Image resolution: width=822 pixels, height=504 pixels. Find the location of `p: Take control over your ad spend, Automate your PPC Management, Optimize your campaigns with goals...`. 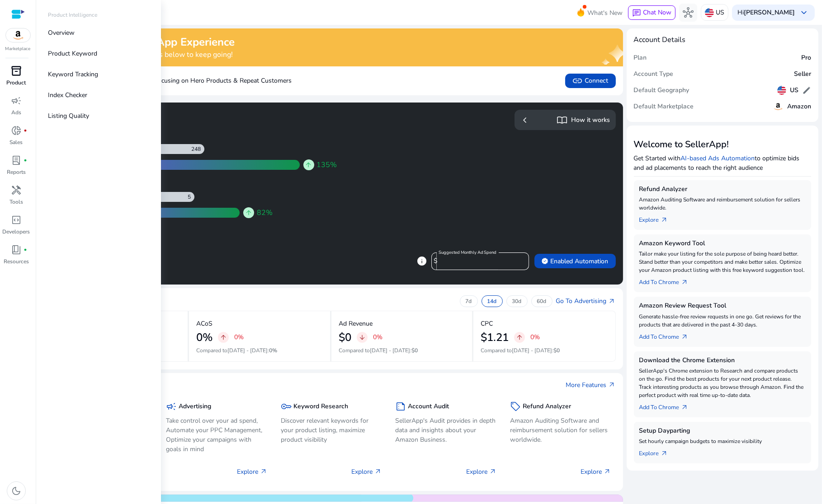

p: Take control over your ad spend, Automate your PPC Management, Optimize your campaigns with goals... is located at coordinates (217, 435).